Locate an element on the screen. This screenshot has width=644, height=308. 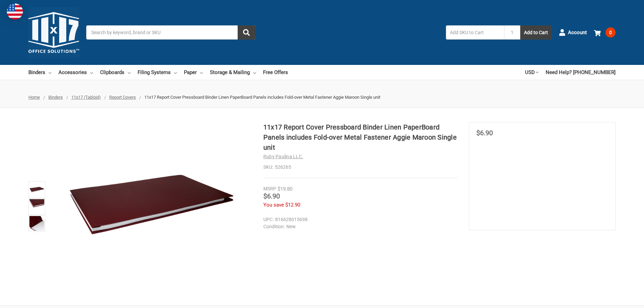
span: $19.80 is located at coordinates (285, 189).